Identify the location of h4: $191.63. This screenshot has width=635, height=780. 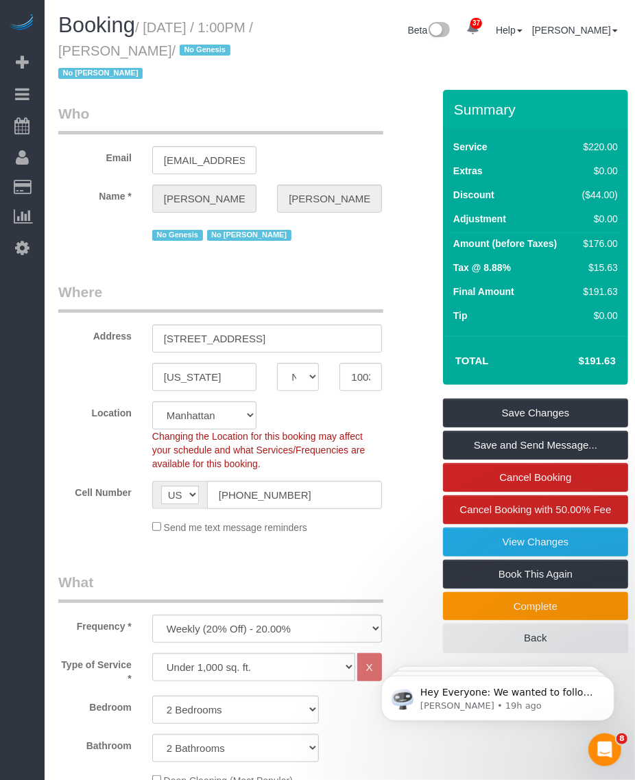
(577, 361).